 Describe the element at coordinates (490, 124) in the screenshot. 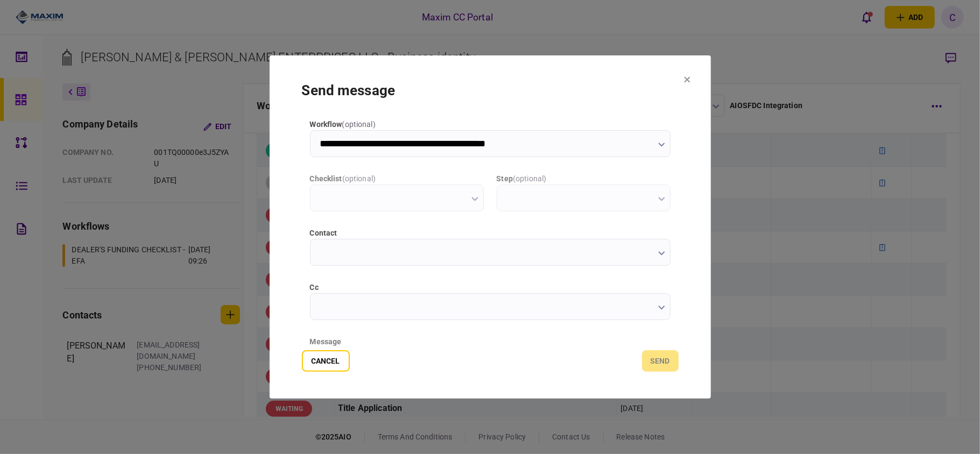

I see `label: workflow` at that location.